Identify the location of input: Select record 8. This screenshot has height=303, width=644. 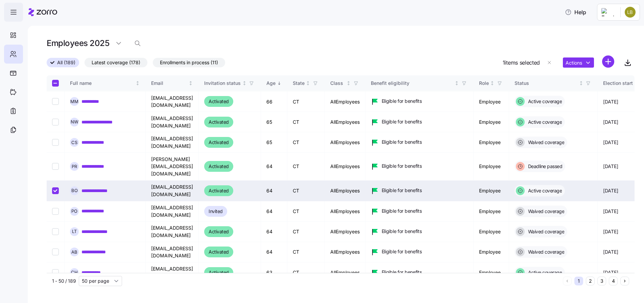
(55, 142).